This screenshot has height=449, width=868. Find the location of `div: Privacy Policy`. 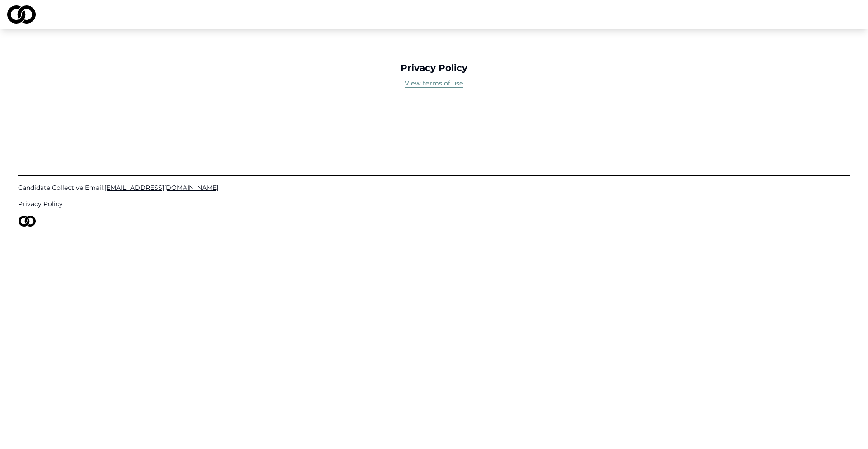

div: Privacy Policy is located at coordinates (434, 68).